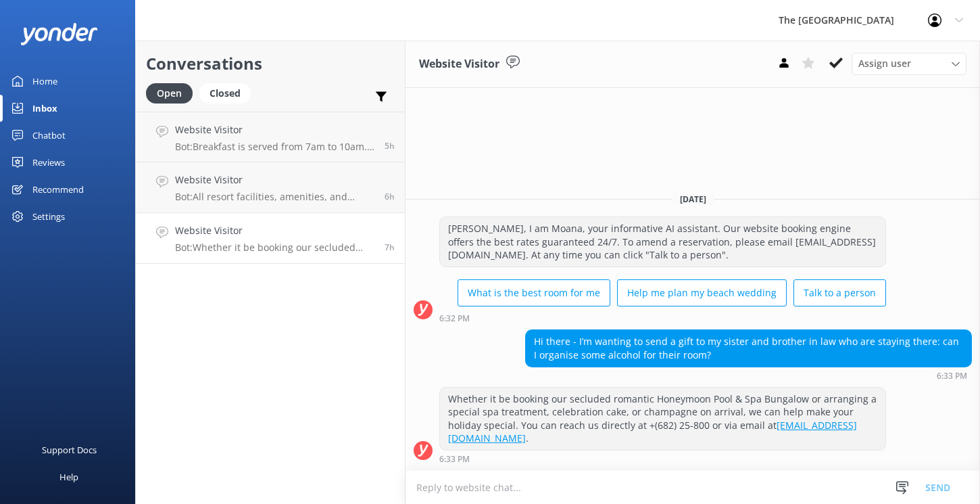 Image resolution: width=980 pixels, height=504 pixels. I want to click on h2: Conversations, so click(270, 63).